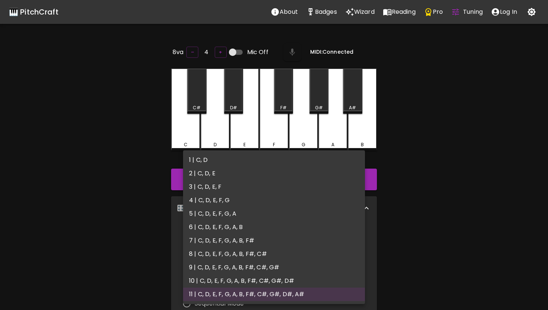 Image resolution: width=548 pixels, height=310 pixels. What do you see at coordinates (274, 294) in the screenshot?
I see `li: 11 | C, D, E, F, G, A, B, F#, C#, G#, D#, A#` at bounding box center [274, 294].